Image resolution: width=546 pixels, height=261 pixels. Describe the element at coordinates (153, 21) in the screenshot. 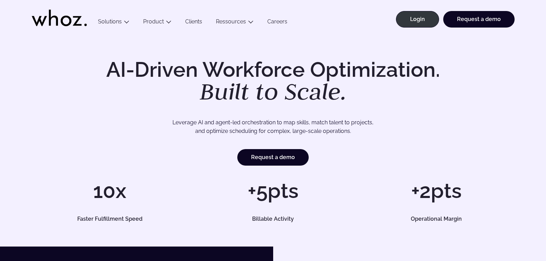

I see `a: Product` at that location.